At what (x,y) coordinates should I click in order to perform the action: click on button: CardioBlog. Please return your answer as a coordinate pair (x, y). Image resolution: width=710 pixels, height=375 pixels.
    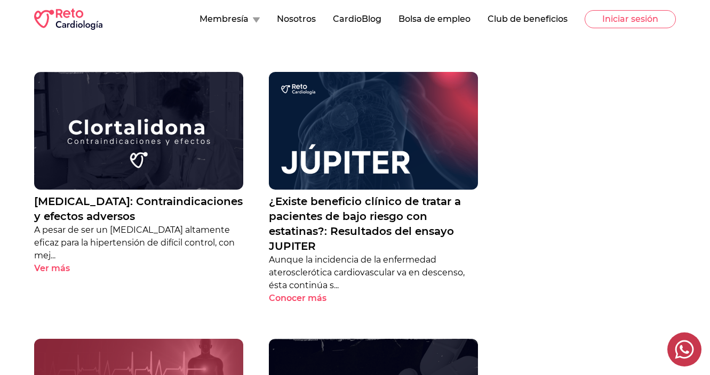
    Looking at the image, I should click on (357, 19).